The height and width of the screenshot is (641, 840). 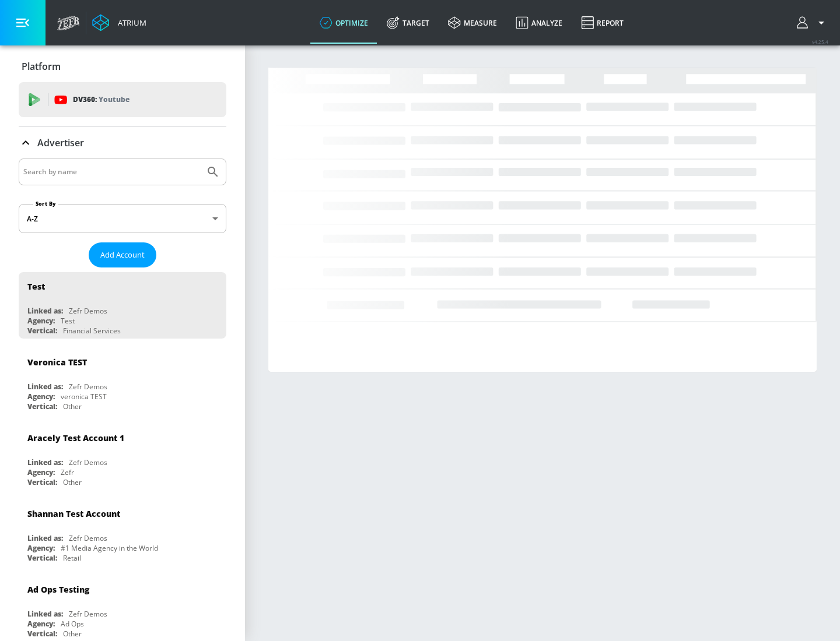 I want to click on div: Financial Services, so click(x=92, y=331).